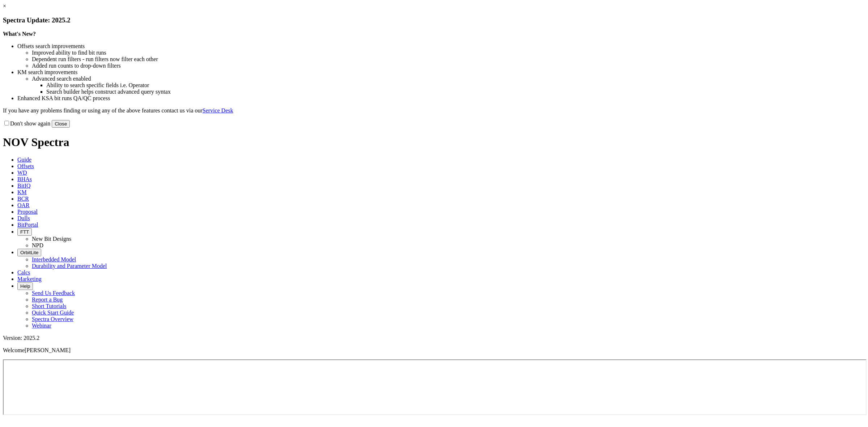 The width and height of the screenshot is (868, 427). What do you see at coordinates (28, 225) in the screenshot?
I see `span: BitPortal` at bounding box center [28, 225].